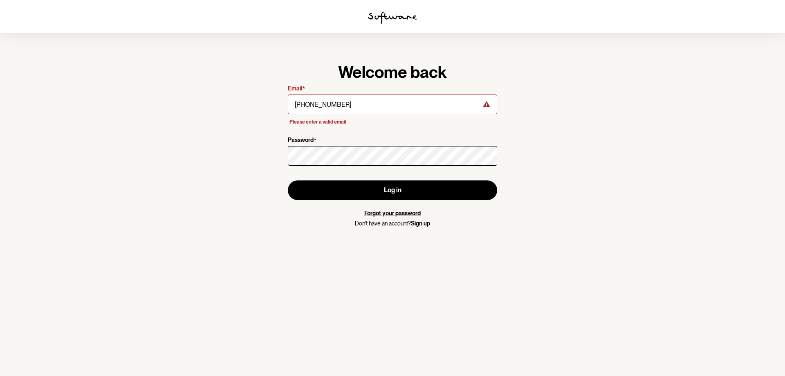 The image size is (785, 376). Describe the element at coordinates (393, 223) in the screenshot. I see `p: Don't have an account?` at that location.